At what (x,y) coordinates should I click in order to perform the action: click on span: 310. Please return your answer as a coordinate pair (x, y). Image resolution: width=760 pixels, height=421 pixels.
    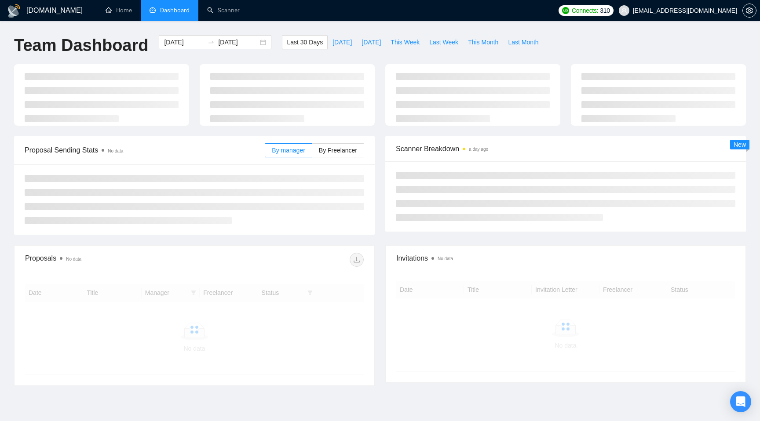
    Looking at the image, I should click on (605, 11).